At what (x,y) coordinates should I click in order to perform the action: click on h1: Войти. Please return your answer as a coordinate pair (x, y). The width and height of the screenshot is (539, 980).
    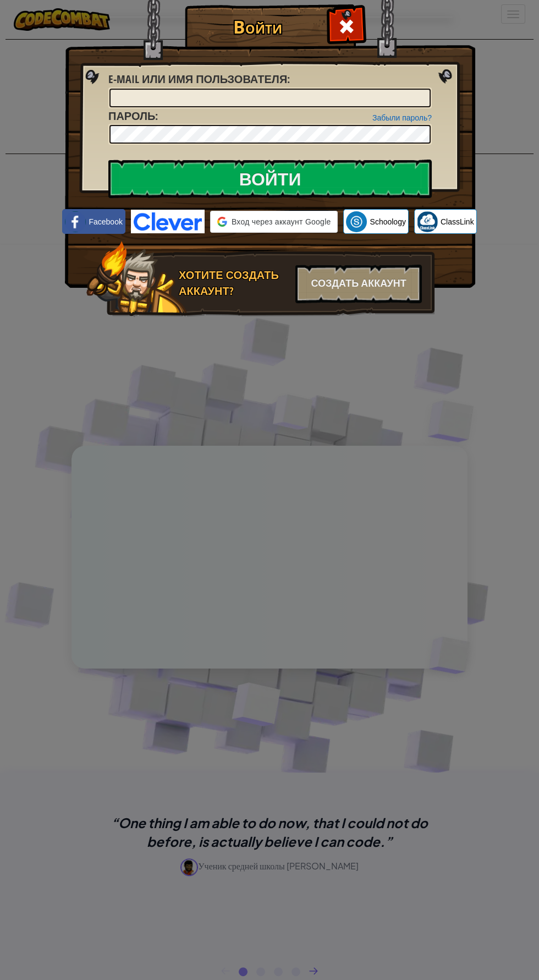
    Looking at the image, I should click on (258, 27).